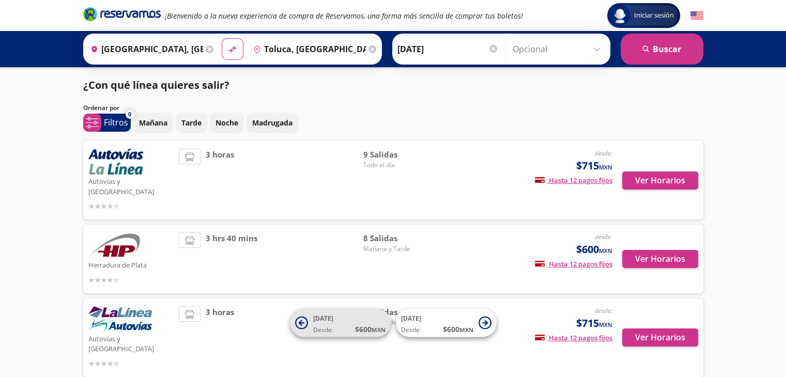 The height and width of the screenshot is (377, 786). I want to click on p: Filtros, so click(116, 122).